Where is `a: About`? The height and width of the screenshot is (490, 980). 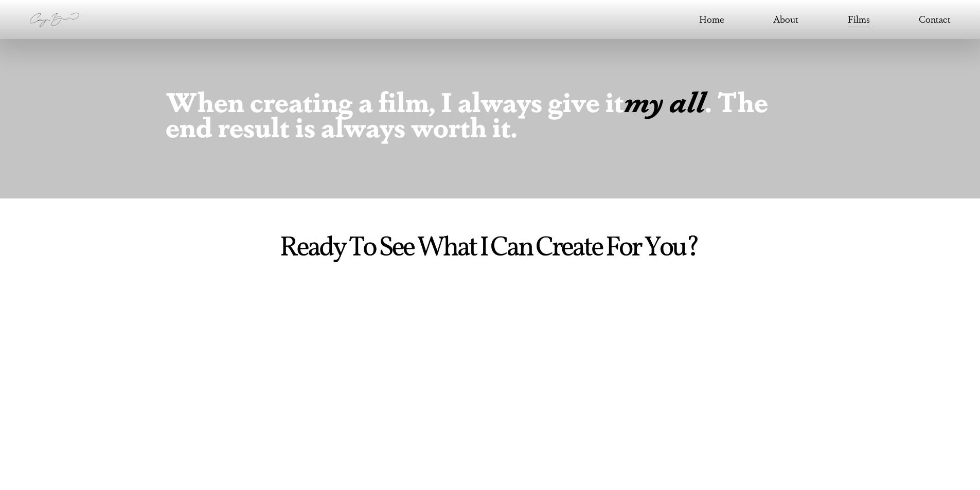 a: About is located at coordinates (786, 20).